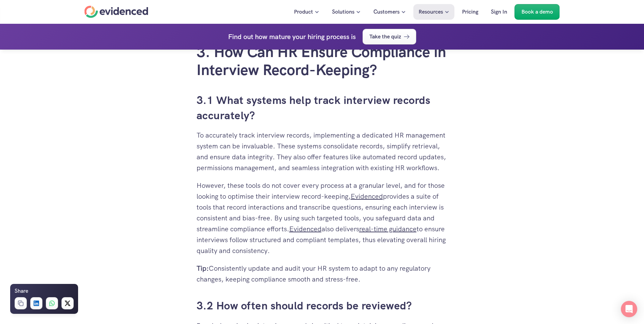  I want to click on p: Book a demo, so click(537, 12).